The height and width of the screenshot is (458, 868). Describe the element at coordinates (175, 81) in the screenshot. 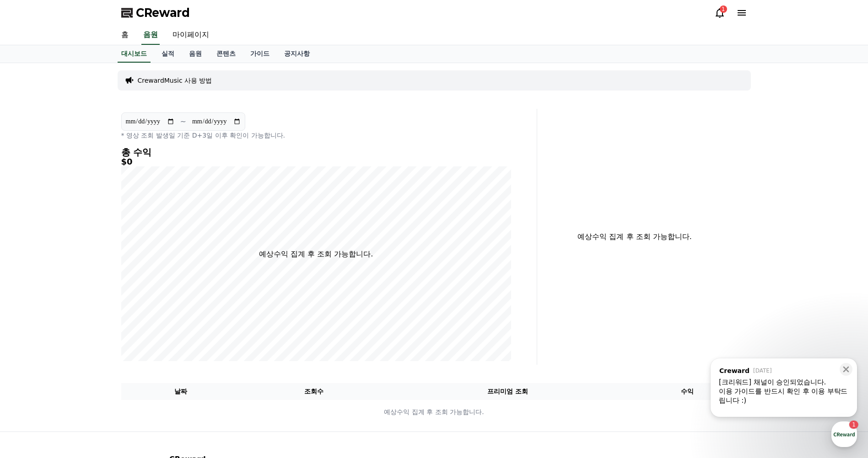

I see `a: CrewardMusic 사용 방법` at that location.